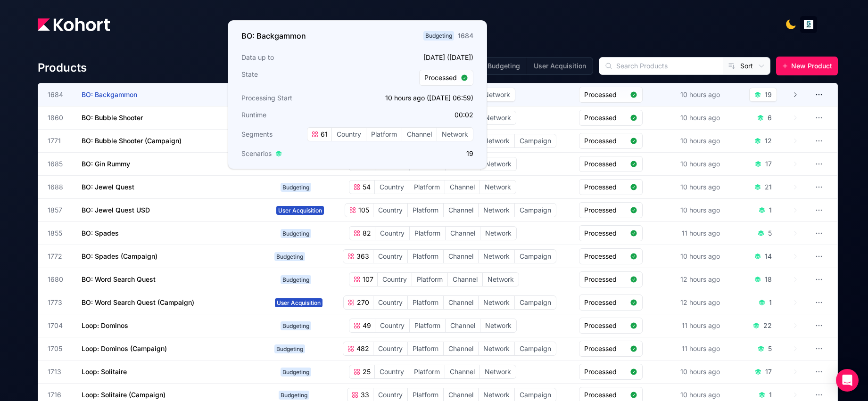 The height and width of the screenshot is (401, 868). What do you see at coordinates (770, 233) in the screenshot?
I see `div: 5` at bounding box center [770, 233].